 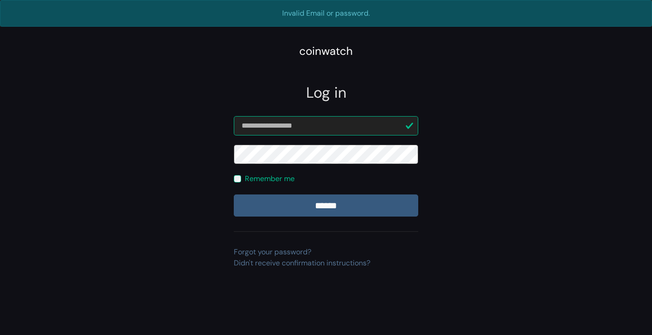 What do you see at coordinates (326, 93) in the screenshot?
I see `h2: Log in` at bounding box center [326, 93].